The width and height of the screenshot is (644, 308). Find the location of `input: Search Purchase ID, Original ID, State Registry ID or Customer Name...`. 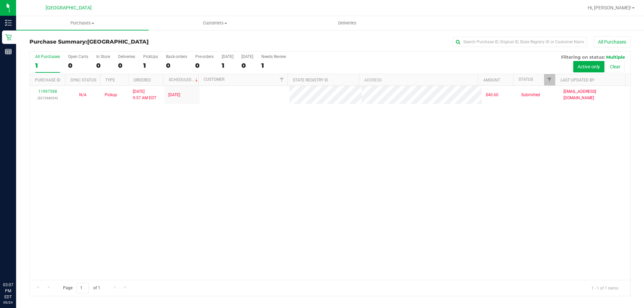

input: Search Purchase ID, Original ID, State Registry ID or Customer Name... is located at coordinates (520, 42).